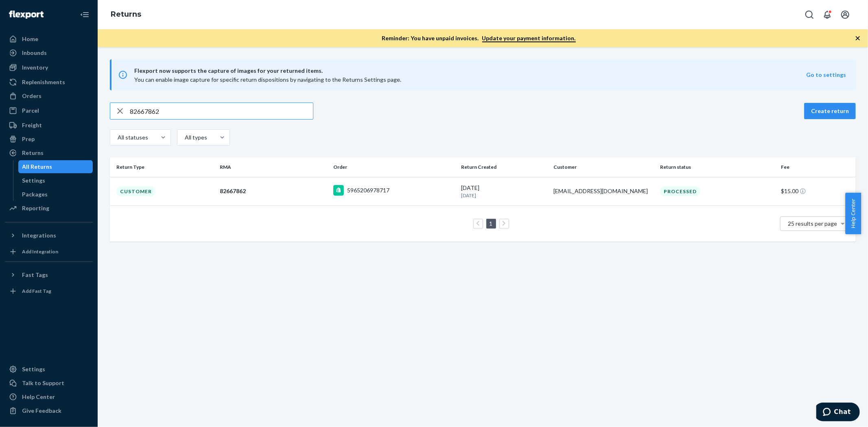 The height and width of the screenshot is (427, 868). Describe the element at coordinates (273, 167) in the screenshot. I see `th: RMA` at that location.